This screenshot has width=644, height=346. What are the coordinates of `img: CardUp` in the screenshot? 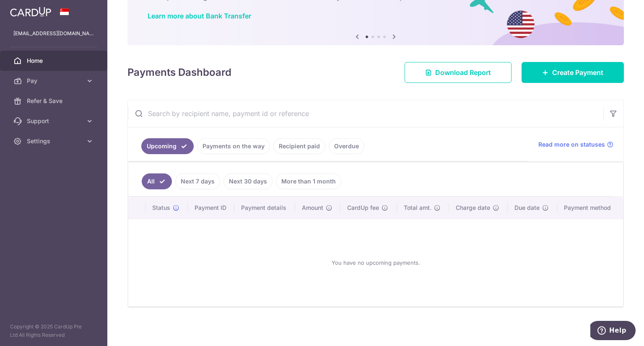 It's located at (31, 12).